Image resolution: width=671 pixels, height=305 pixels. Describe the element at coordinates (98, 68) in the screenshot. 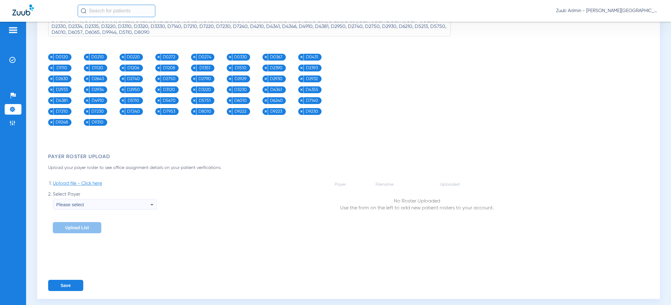

I see `span: D1120` at that location.